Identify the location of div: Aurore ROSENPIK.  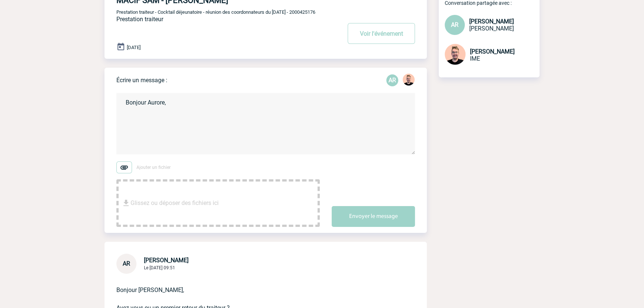
(392, 81).